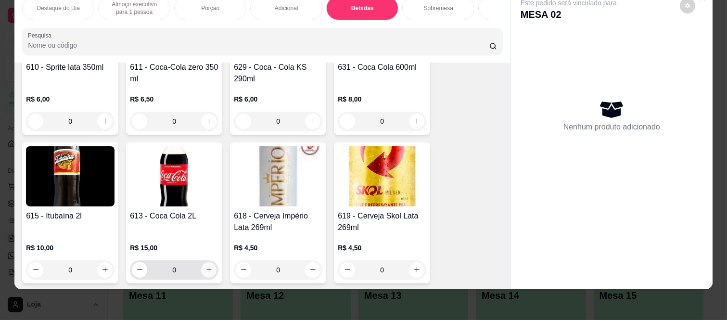  I want to click on h4: 619 - Cerveja Skol Lata 269ml, so click(382, 222).